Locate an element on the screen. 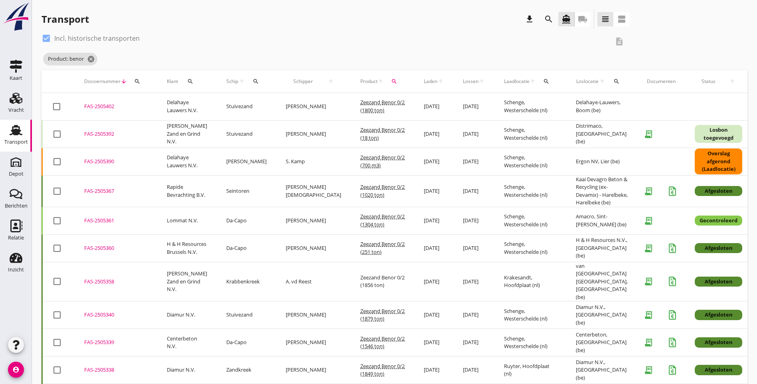 The image size is (757, 384). td: Seintoren is located at coordinates (246, 191).